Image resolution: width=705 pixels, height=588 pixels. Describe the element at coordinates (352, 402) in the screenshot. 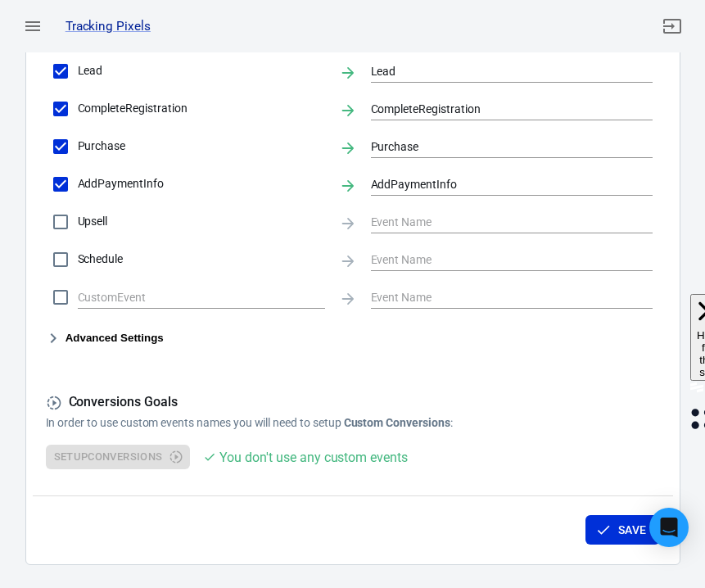

I see `h5: Conversions Goals` at that location.